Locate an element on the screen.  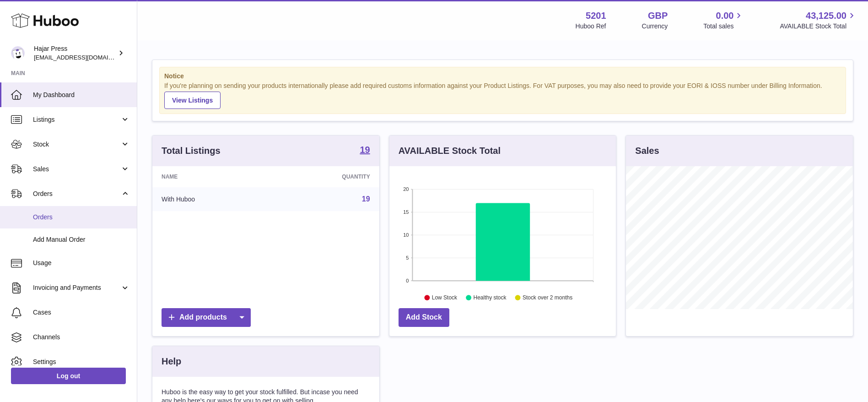
text: Stock over 2 months is located at coordinates (548, 298).